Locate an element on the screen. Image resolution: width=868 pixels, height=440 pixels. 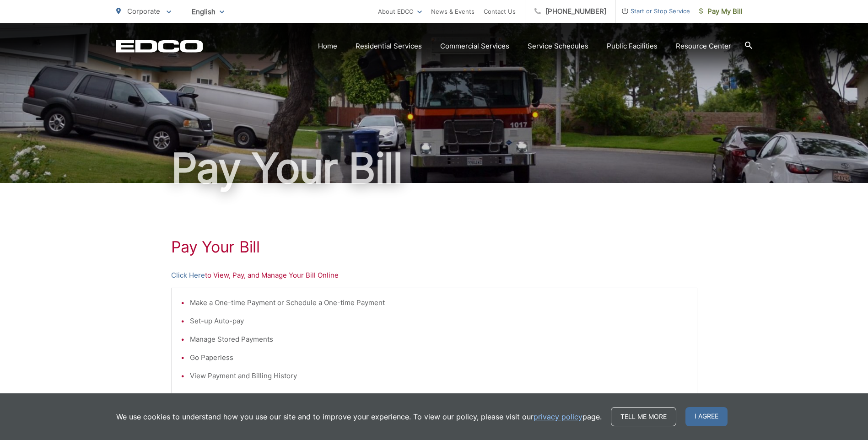
li: Make a One-time Payment or Schedule a One-time Payment is located at coordinates (439, 302).